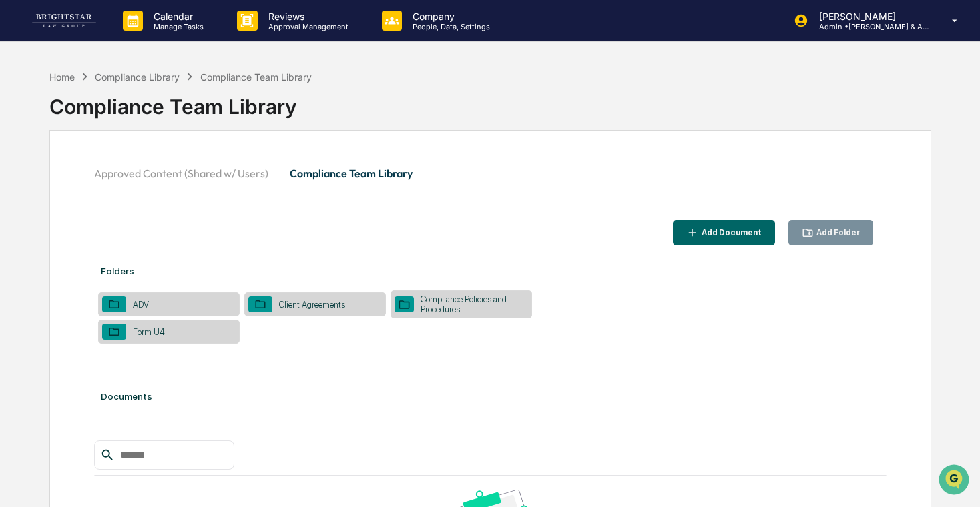  I want to click on p: Approval Management, so click(307, 27).